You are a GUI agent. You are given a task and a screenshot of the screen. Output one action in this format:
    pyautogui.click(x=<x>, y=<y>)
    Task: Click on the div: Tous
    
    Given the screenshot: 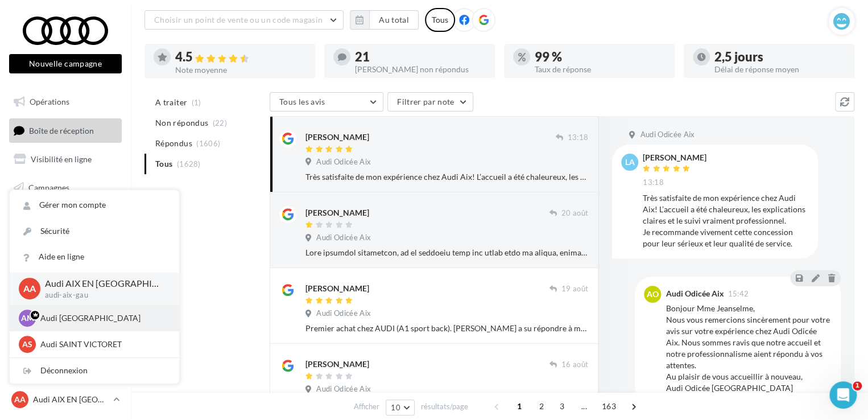 What is the action you would take?
    pyautogui.click(x=440, y=20)
    